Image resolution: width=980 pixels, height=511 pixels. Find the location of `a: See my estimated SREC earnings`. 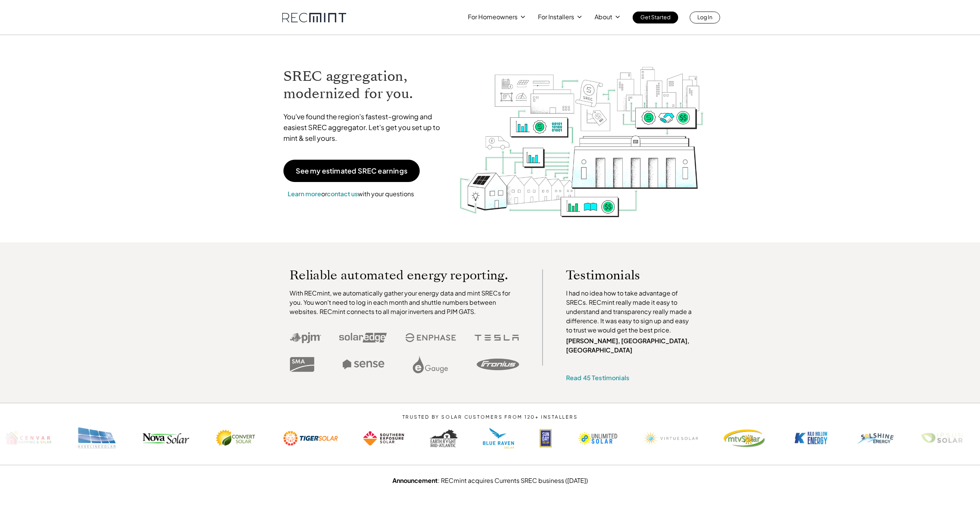

a: See my estimated SREC earnings is located at coordinates (352, 171).